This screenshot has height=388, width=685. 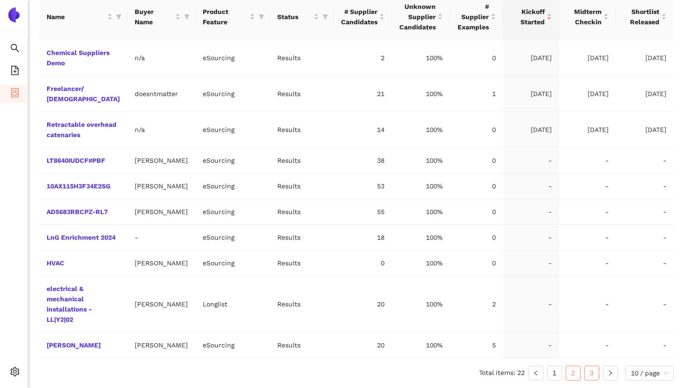 What do you see at coordinates (359, 17) in the screenshot?
I see `span: # Supplier Candidates` at bounding box center [359, 17].